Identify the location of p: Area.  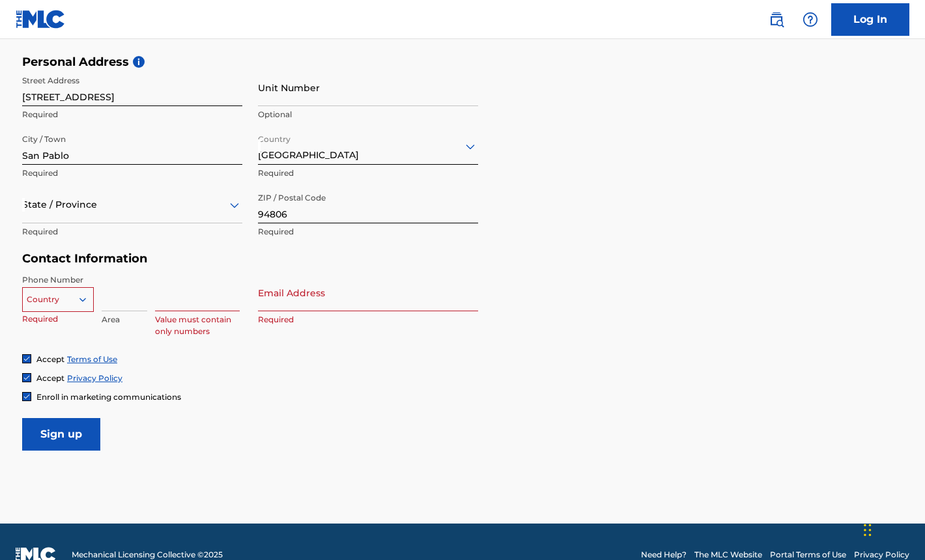
(125, 320).